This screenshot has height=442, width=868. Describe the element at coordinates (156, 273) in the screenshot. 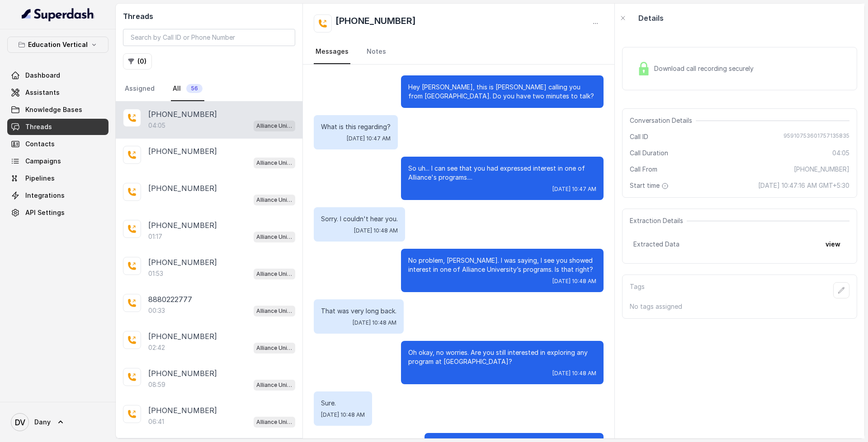

I see `p: 01:53` at that location.